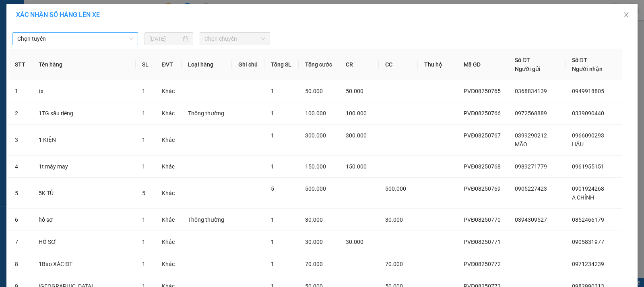  Describe the element at coordinates (20, 140) in the screenshot. I see `td: 3` at that location.